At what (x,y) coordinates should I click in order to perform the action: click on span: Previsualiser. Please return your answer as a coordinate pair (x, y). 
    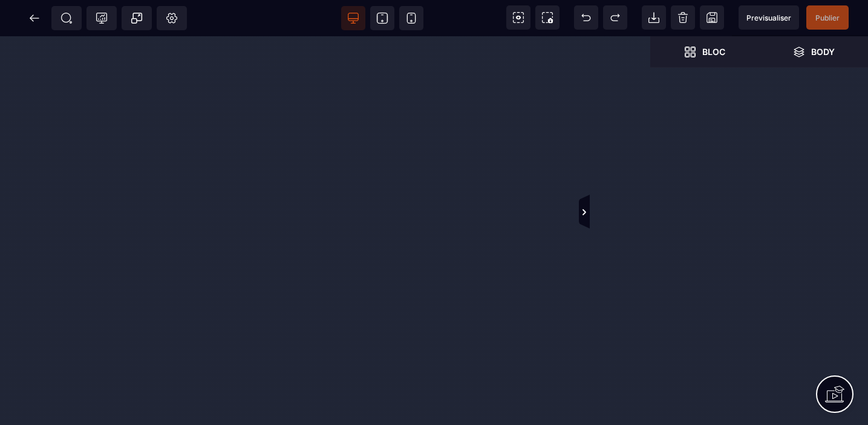
    Looking at the image, I should click on (769, 18).